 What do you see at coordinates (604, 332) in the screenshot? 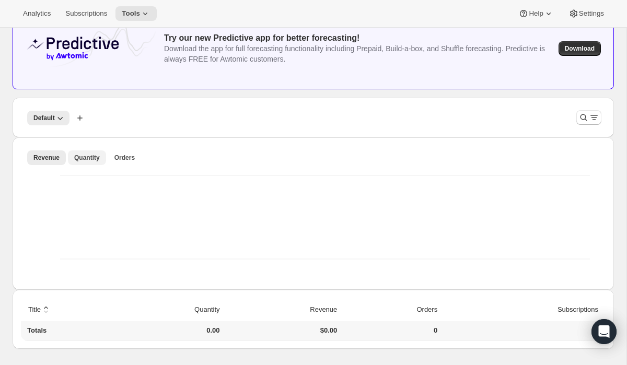
I see `div: Open Intercom Messenger` at bounding box center [604, 332].